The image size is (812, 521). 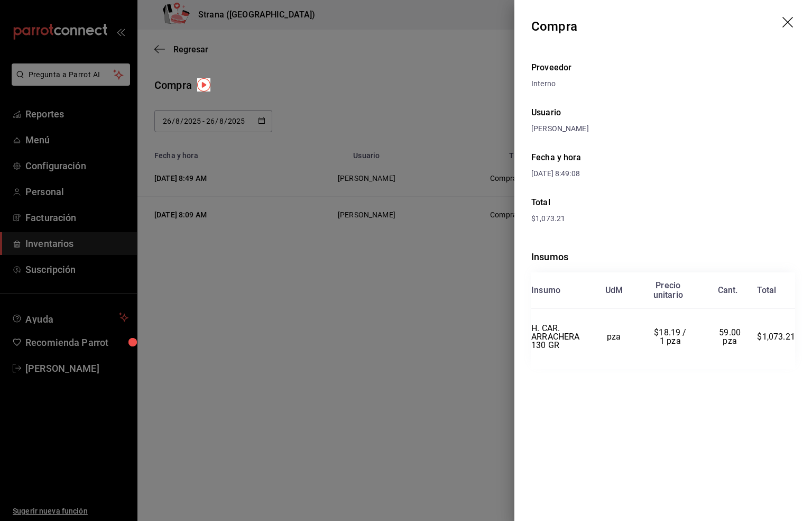 I want to click on div: Fecha y hora, so click(x=597, y=157).